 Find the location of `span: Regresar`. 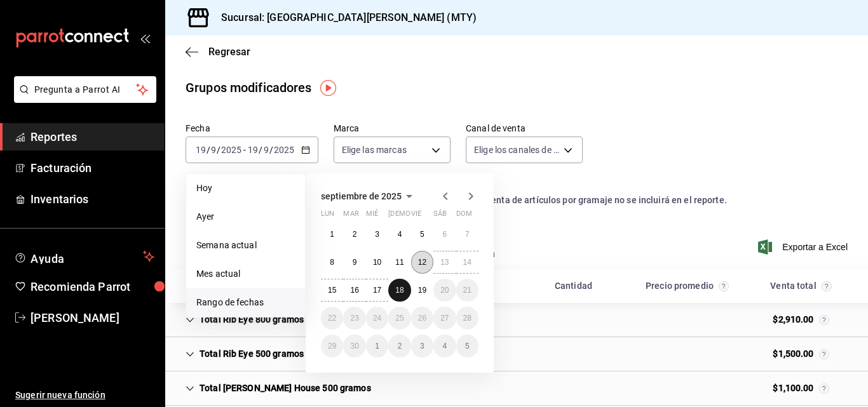

span: Regresar is located at coordinates (230, 51).